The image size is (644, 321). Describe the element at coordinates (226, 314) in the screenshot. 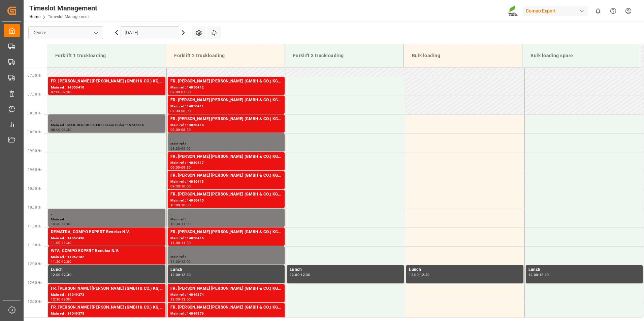

I see `div: Main ref : 14049376` at that location.